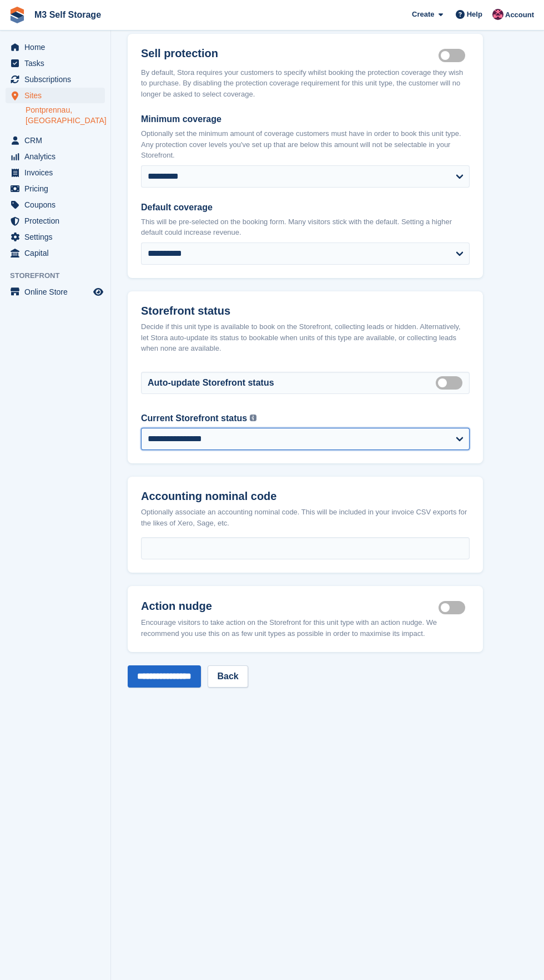 The width and height of the screenshot is (544, 980). Describe the element at coordinates (57, 292) in the screenshot. I see `span: Online Store` at that location.